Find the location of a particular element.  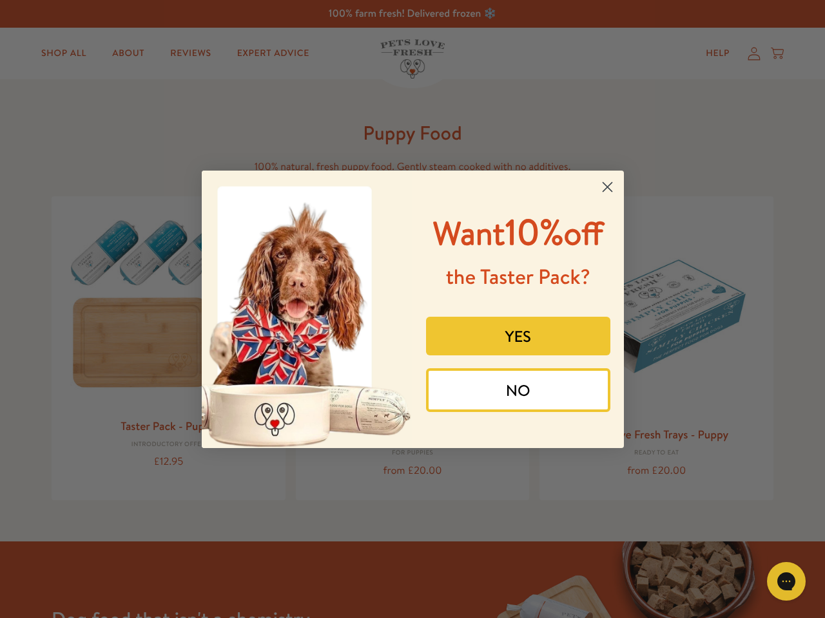

span: Want is located at coordinates (469, 233).